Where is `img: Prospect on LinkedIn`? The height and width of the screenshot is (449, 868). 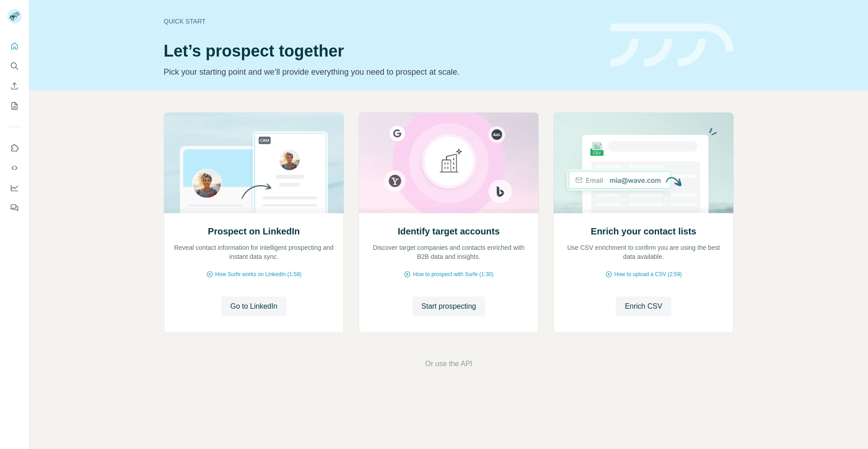
img: Prospect on LinkedIn is located at coordinates (253, 163).